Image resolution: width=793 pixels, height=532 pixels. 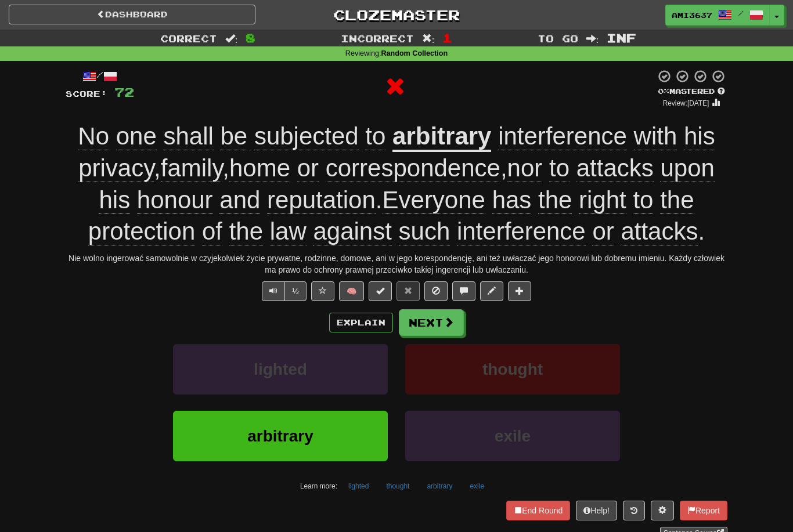 I want to click on a: Clozemaster, so click(x=396, y=14).